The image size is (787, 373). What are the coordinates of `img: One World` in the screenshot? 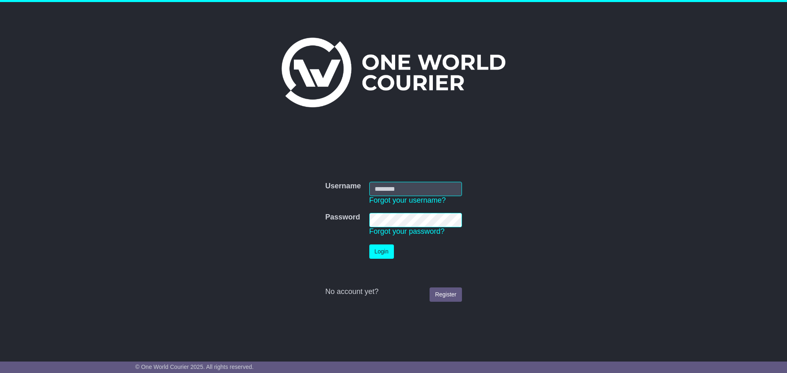 It's located at (394, 73).